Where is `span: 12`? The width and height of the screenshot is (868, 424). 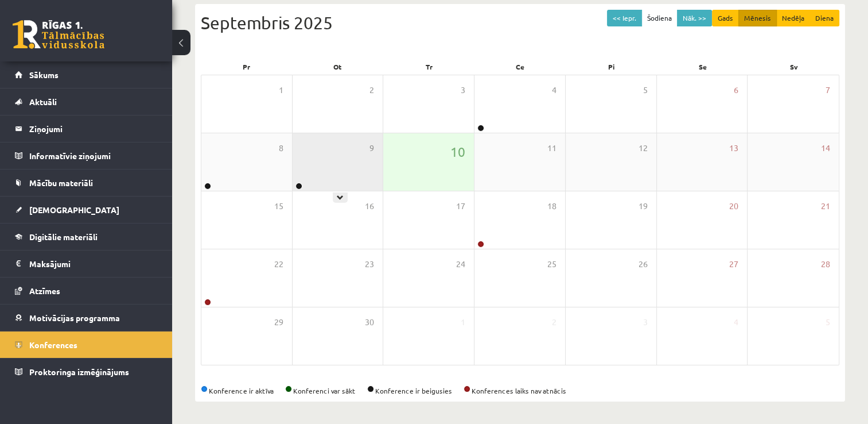 span: 12 is located at coordinates (643, 148).